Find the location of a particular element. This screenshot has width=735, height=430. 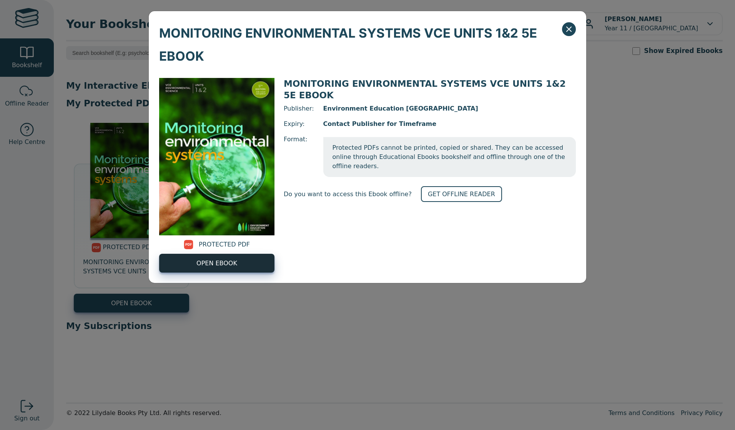

span: OPEN EBOOK is located at coordinates (217, 264).